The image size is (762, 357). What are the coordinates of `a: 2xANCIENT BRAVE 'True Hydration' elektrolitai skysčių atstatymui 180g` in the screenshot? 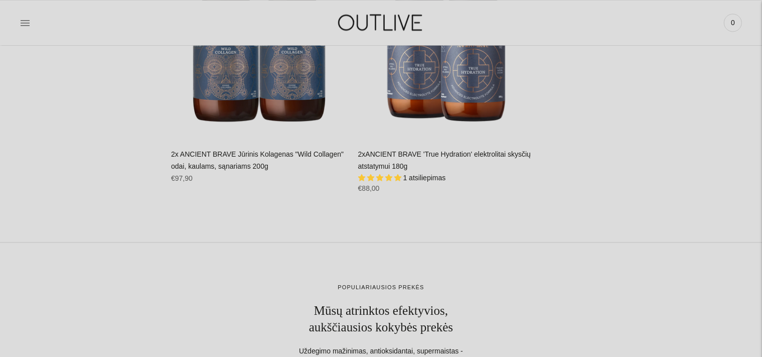 It's located at (444, 160).